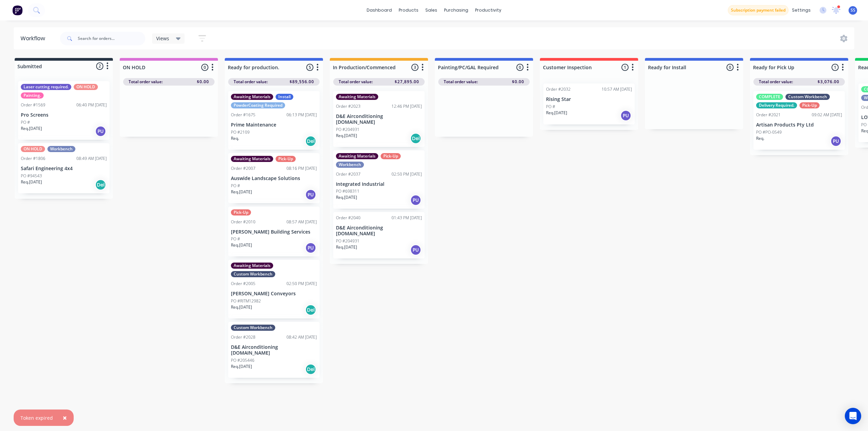 This screenshot has width=868, height=431. Describe the element at coordinates (163, 38) in the screenshot. I see `span: Views` at that location.